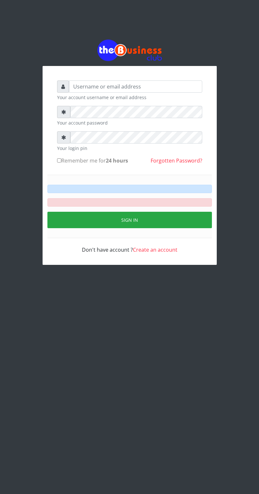 This screenshot has height=494, width=259. I want to click on small: Your login pin, so click(129, 148).